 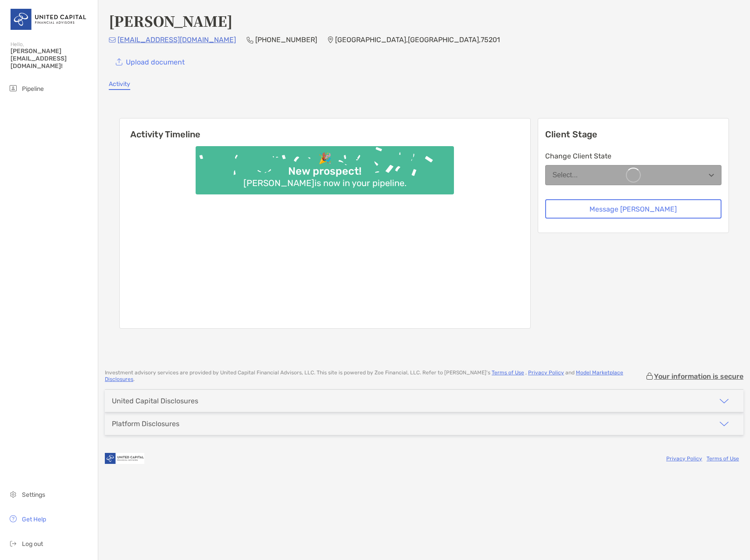 What do you see at coordinates (33, 494) in the screenshot?
I see `span: Settings` at bounding box center [33, 494].